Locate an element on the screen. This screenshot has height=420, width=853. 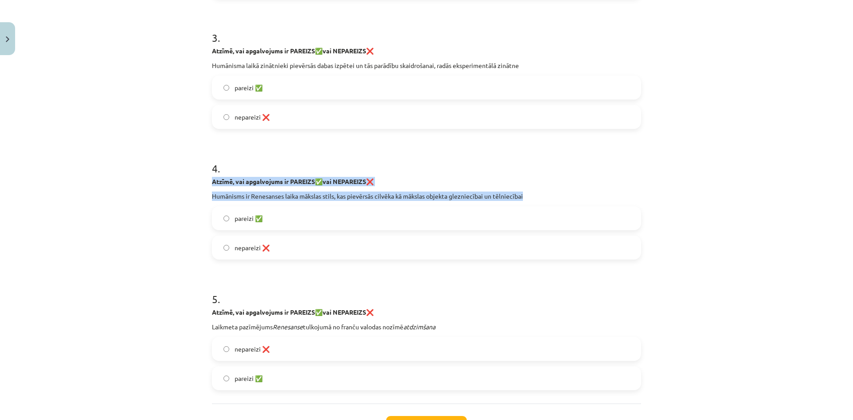
p: Humānisms ir Renesanses laika mākslas stils, kas pievērsās cilvēka kā mākslas objekta glezniecība... is located at coordinates (426, 196).